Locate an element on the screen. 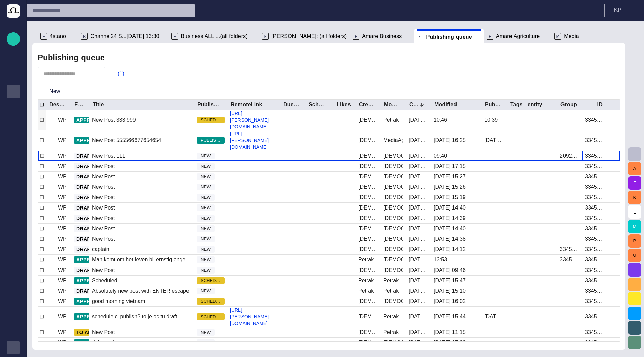 This screenshot has height=357, width=644. button: F is located at coordinates (635, 183).